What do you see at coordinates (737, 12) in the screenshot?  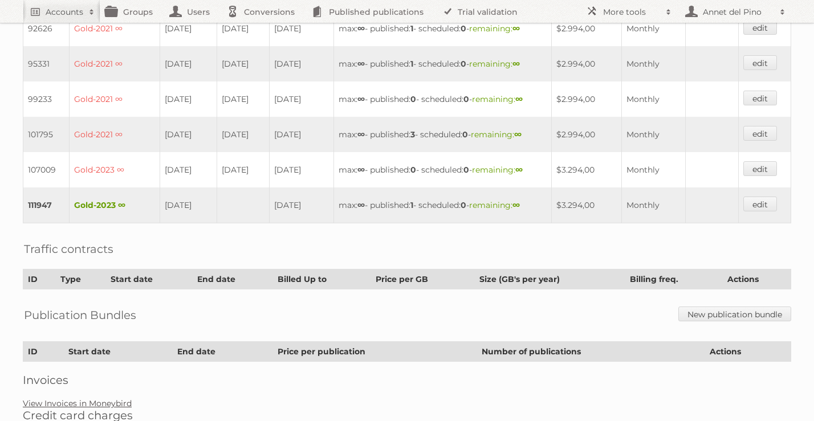 I see `h2: Annet del Pino` at bounding box center [737, 12].